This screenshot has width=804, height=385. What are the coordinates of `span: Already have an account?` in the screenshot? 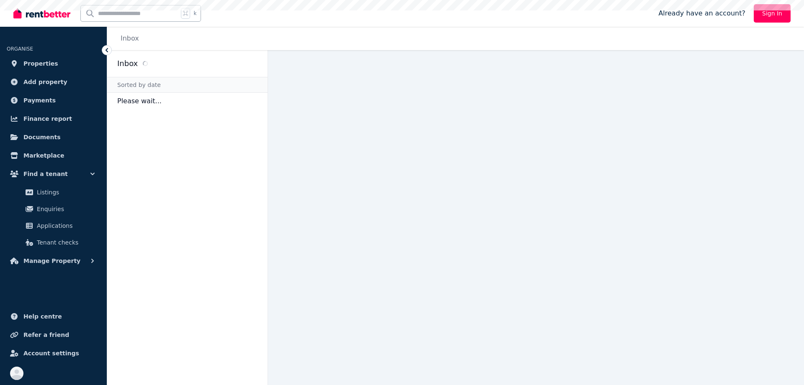 It's located at (701, 13).